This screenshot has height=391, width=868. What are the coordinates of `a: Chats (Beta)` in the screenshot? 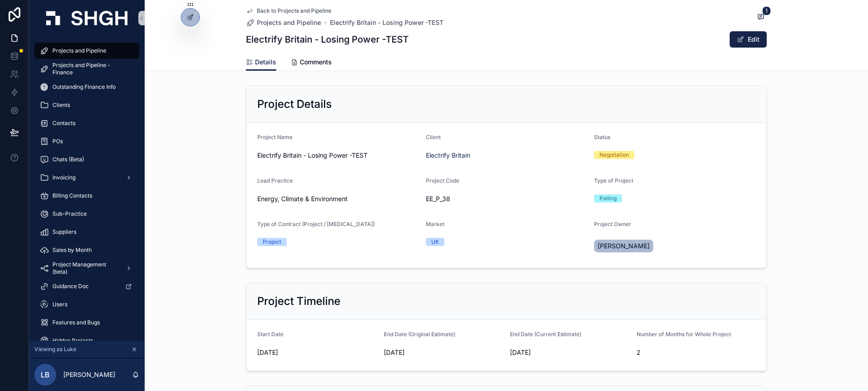 It's located at (87, 159).